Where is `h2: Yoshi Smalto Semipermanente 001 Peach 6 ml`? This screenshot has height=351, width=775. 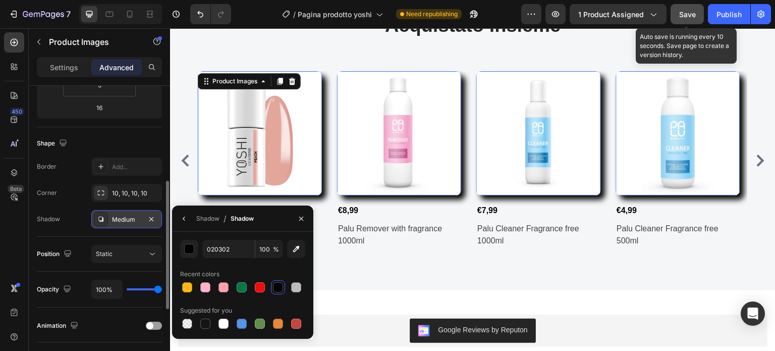 h2: Yoshi Smalto Semipermanente 001 Peach 6 ml is located at coordinates (90, 206).